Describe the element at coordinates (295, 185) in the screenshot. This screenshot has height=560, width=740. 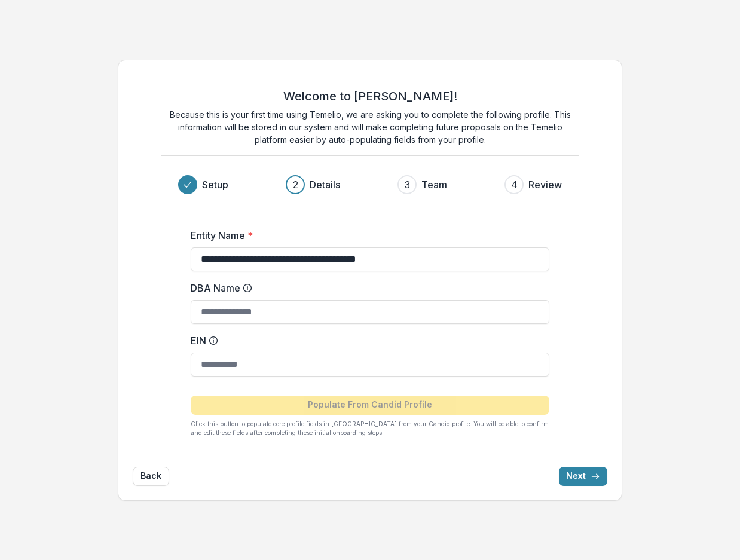
I see `div: 2` at that location.